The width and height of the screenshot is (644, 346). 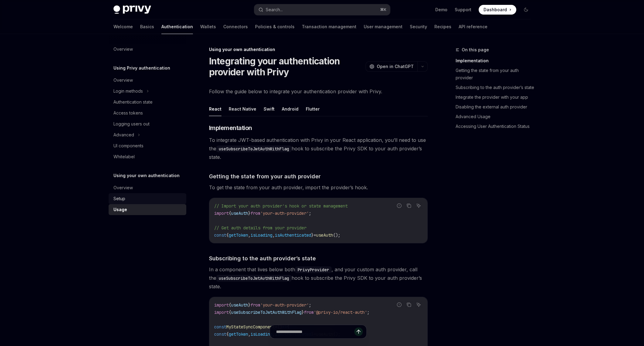 I want to click on span: getToken, so click(x=239, y=235).